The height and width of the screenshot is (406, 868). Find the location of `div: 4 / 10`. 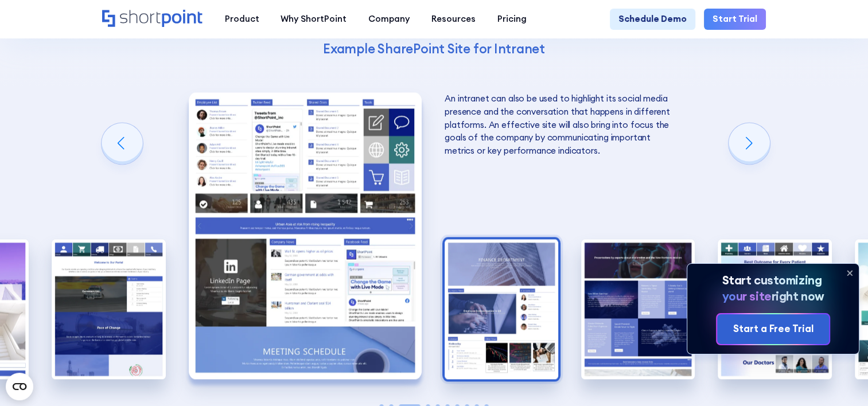

div: 4 / 10 is located at coordinates (501, 309).